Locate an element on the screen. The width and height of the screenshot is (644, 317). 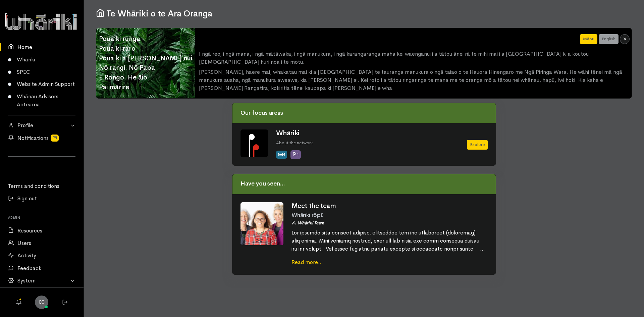
a: Whāriki is located at coordinates (288, 133).